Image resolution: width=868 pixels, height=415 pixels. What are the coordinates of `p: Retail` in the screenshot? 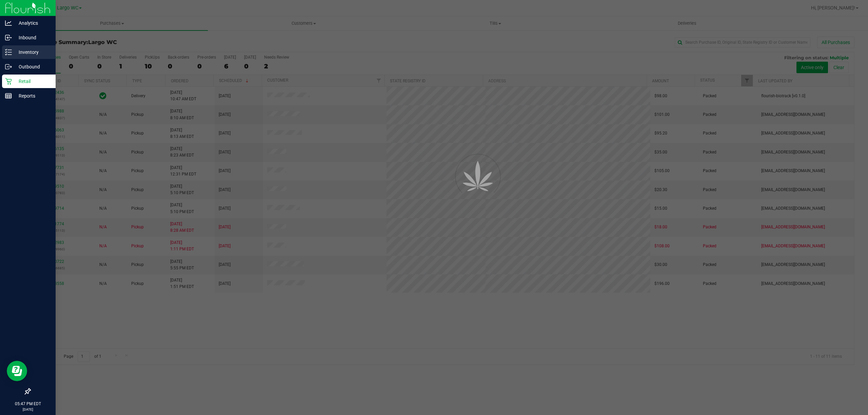 It's located at (32, 81).